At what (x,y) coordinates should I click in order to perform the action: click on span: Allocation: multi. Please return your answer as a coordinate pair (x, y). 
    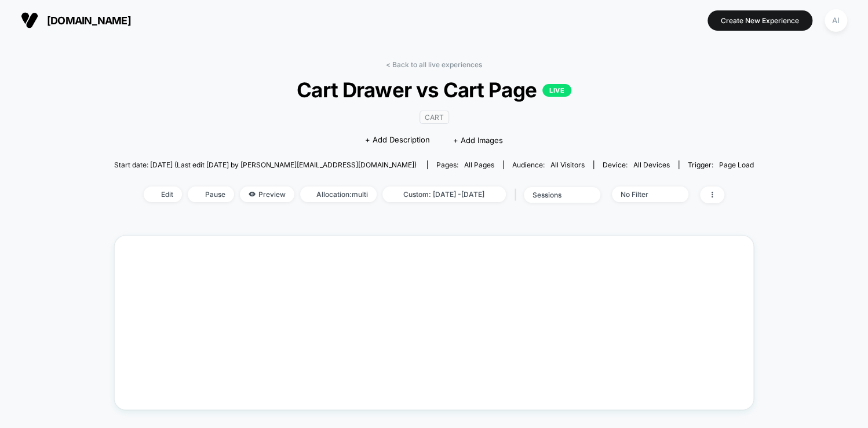
    Looking at the image, I should click on (338, 194).